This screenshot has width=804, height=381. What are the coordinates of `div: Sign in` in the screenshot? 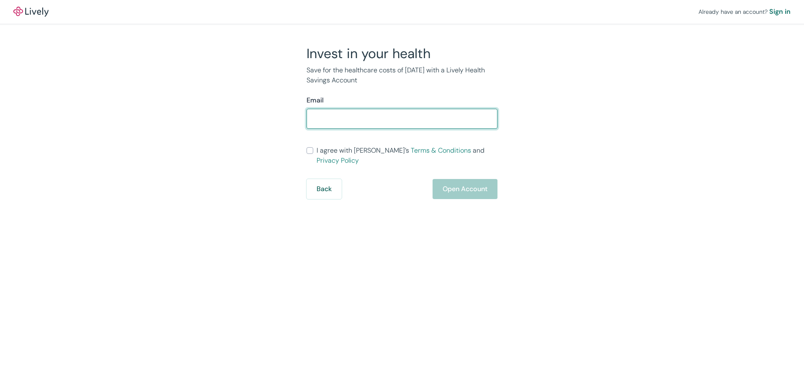 It's located at (780, 12).